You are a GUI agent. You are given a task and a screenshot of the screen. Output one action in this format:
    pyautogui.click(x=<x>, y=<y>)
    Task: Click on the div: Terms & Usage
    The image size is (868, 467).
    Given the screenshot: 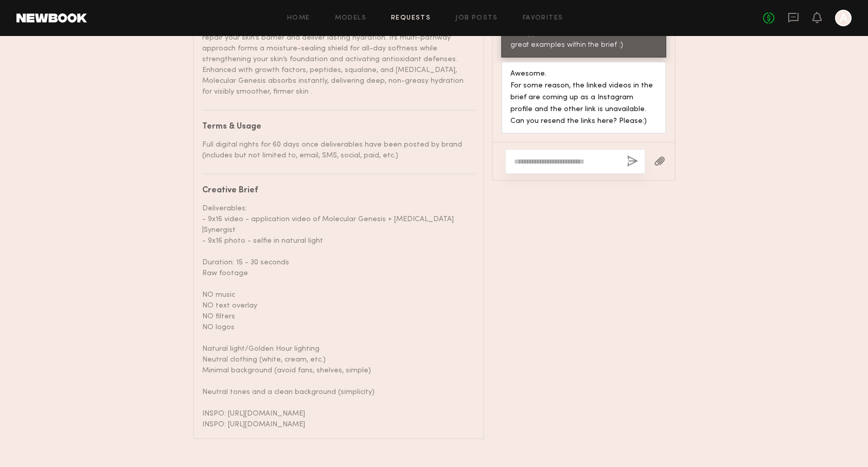 What is the action you would take?
    pyautogui.click(x=334, y=127)
    